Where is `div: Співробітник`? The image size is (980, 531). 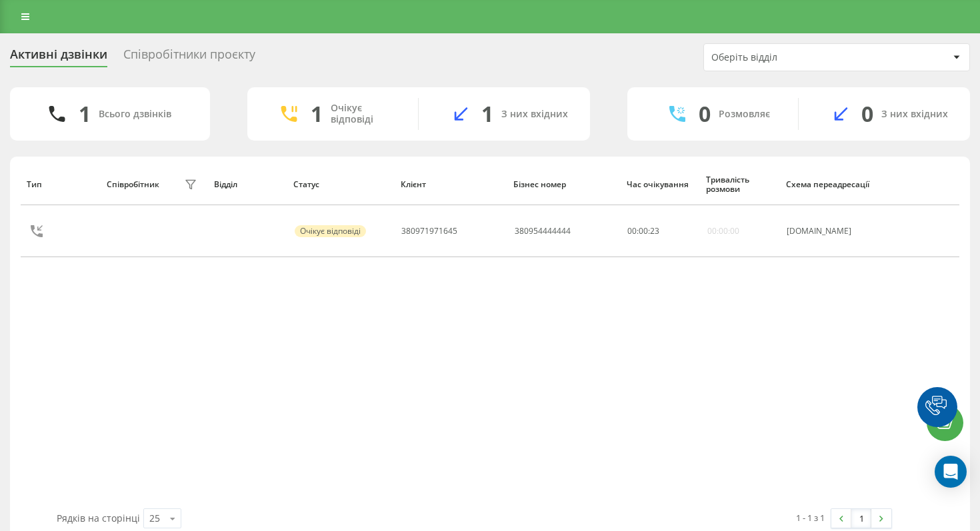 div: Співробітник is located at coordinates (133, 184).